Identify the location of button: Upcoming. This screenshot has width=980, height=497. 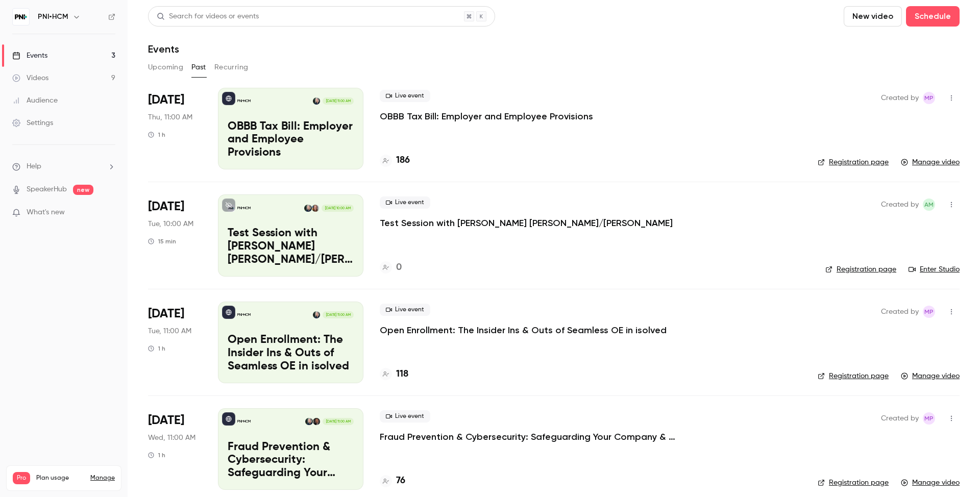
(165, 67).